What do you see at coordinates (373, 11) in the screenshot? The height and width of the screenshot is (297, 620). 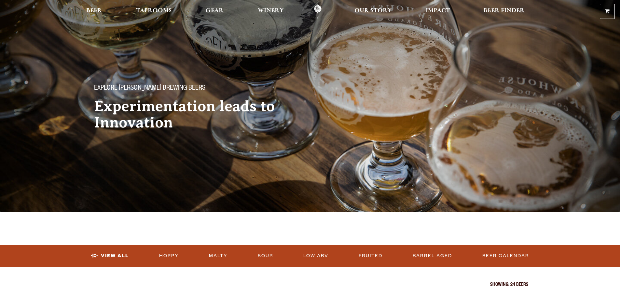 I see `span: Our Story` at bounding box center [373, 11].